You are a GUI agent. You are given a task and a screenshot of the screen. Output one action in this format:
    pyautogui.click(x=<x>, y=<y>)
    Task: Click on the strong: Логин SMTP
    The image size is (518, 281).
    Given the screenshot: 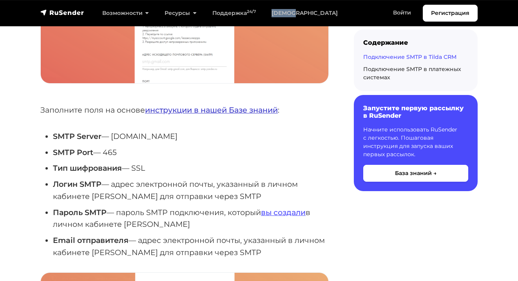 What is the action you would take?
    pyautogui.click(x=77, y=184)
    